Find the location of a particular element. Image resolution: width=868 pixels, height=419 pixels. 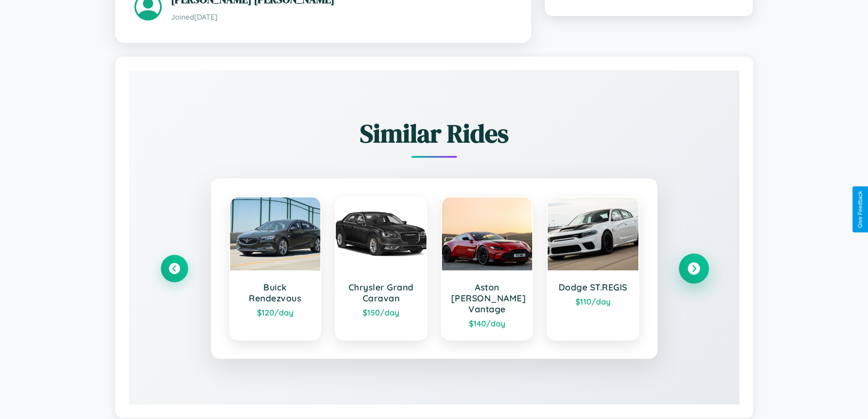

a: Chrysler Grand Caravan$150/day is located at coordinates (381, 269).